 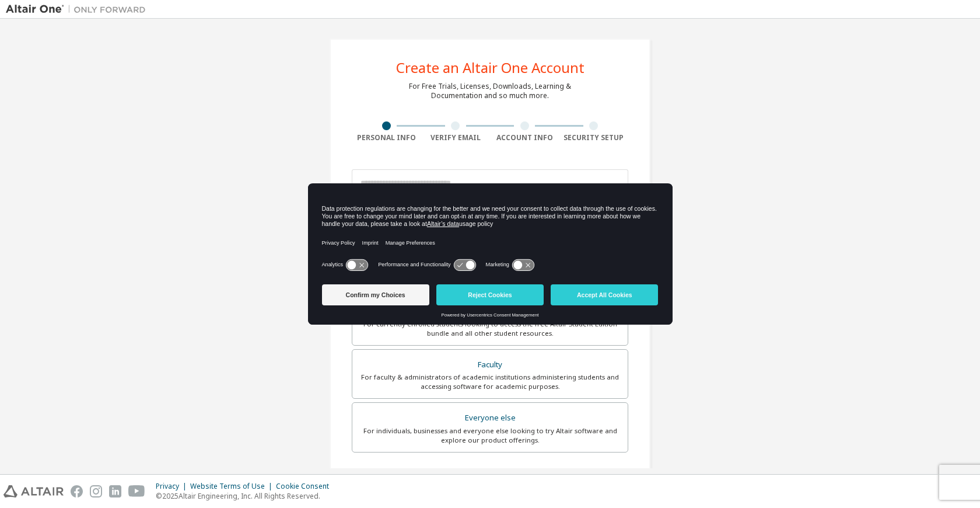 What do you see at coordinates (490, 365) in the screenshot?
I see `div: Faculty` at bounding box center [490, 365].